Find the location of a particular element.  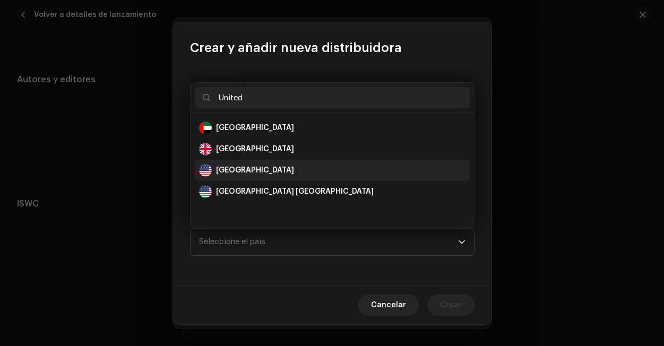

li: United Kingdom is located at coordinates (332, 149).